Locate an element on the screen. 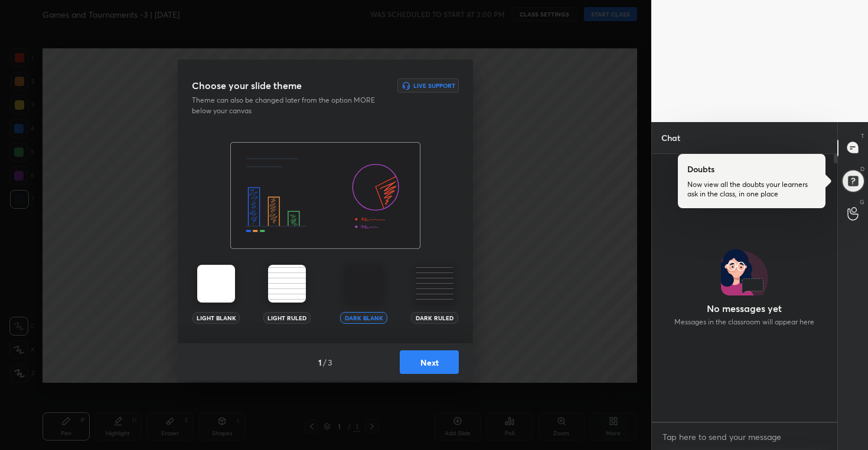 This screenshot has width=868, height=450. h3: Choose your slide theme is located at coordinates (247, 85).